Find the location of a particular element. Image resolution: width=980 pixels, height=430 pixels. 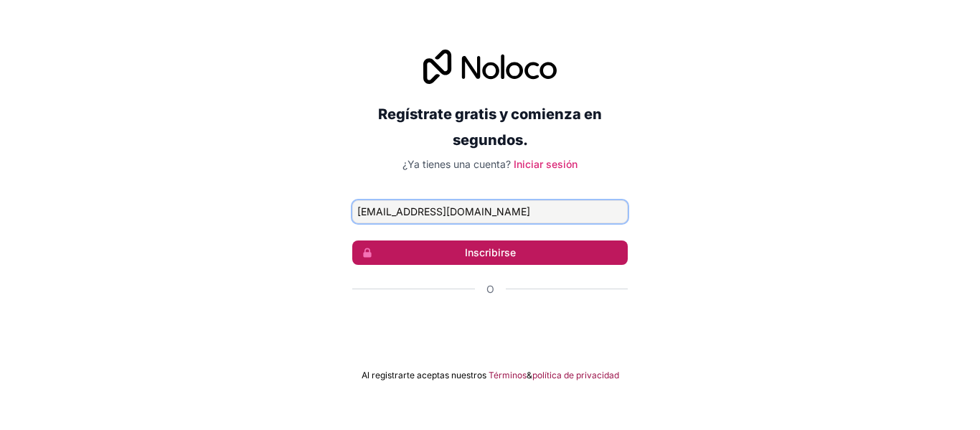

font: Regístrate gratis y comienza en segundos. is located at coordinates (490, 127).